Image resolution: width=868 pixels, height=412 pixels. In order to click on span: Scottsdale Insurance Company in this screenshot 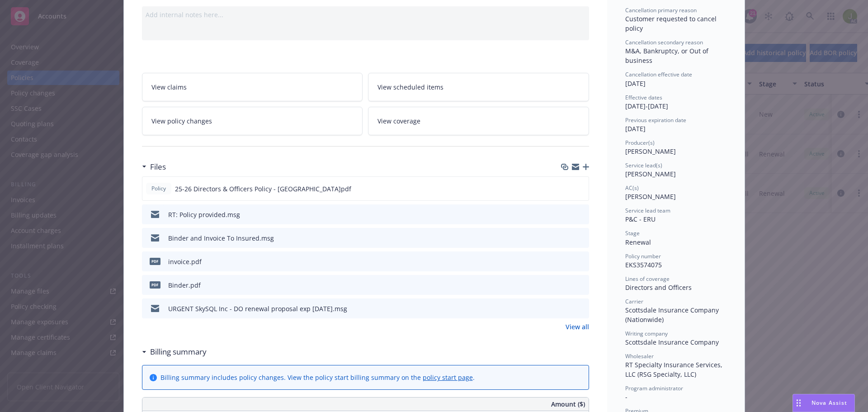, I will do `click(672, 342)`.